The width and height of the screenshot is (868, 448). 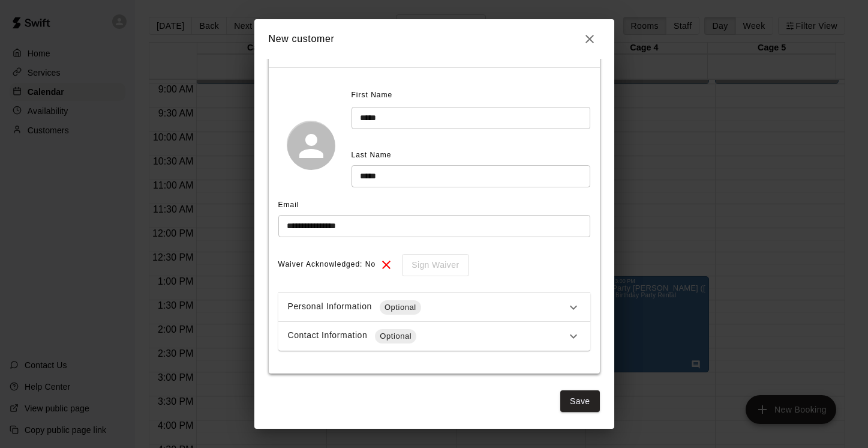 What do you see at coordinates (302, 39) in the screenshot?
I see `h6: New customer` at bounding box center [302, 39].